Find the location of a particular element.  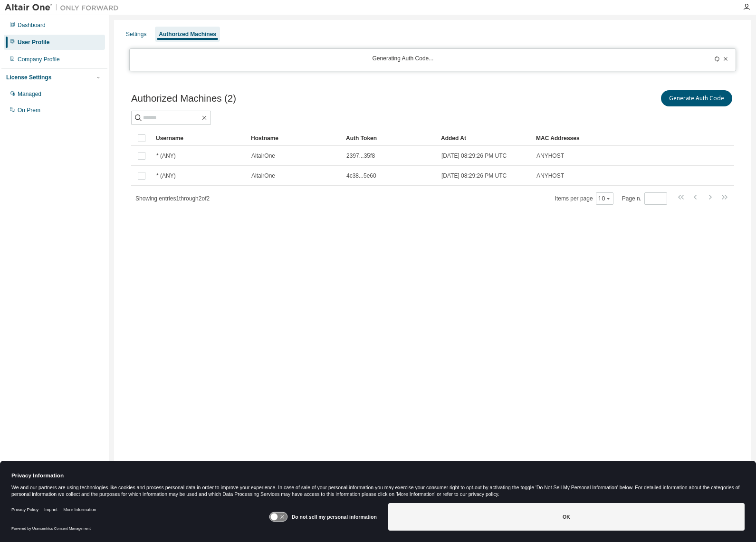

span: Items per page is located at coordinates (584, 198).